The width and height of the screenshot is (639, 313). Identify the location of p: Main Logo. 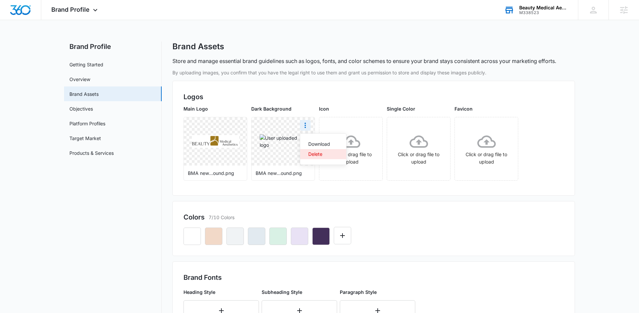
(215, 109).